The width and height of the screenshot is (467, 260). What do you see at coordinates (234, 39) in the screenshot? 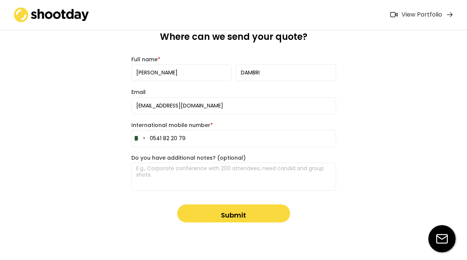
I see `div: Where can we send your quote?` at bounding box center [234, 39].